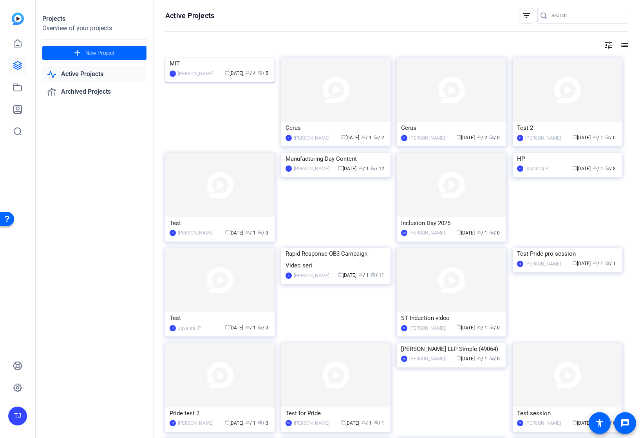  What do you see at coordinates (220, 63) in the screenshot?
I see `div: MIT` at bounding box center [220, 63].